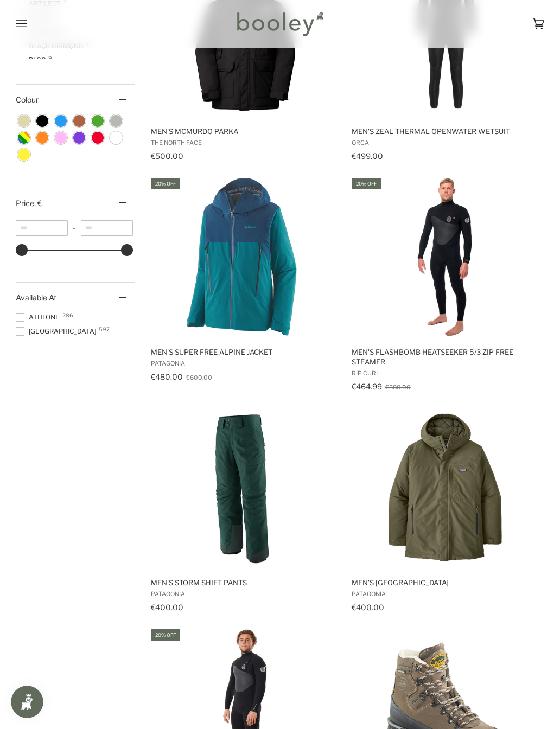 The width and height of the screenshot is (560, 729). What do you see at coordinates (245, 257) in the screenshot?
I see `img: Patagonia Men's Super Free Alpine Jacket - Booley Galway` at bounding box center [245, 257].